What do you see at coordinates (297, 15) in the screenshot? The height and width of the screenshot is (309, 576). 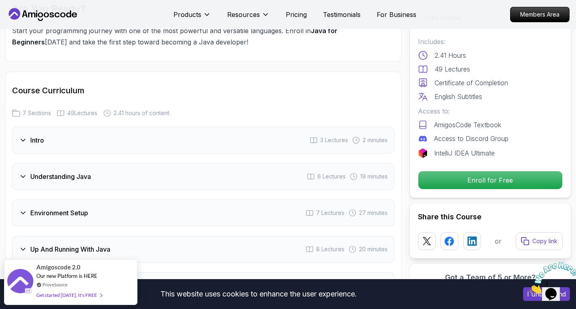 I see `a: Pricing` at bounding box center [297, 15].